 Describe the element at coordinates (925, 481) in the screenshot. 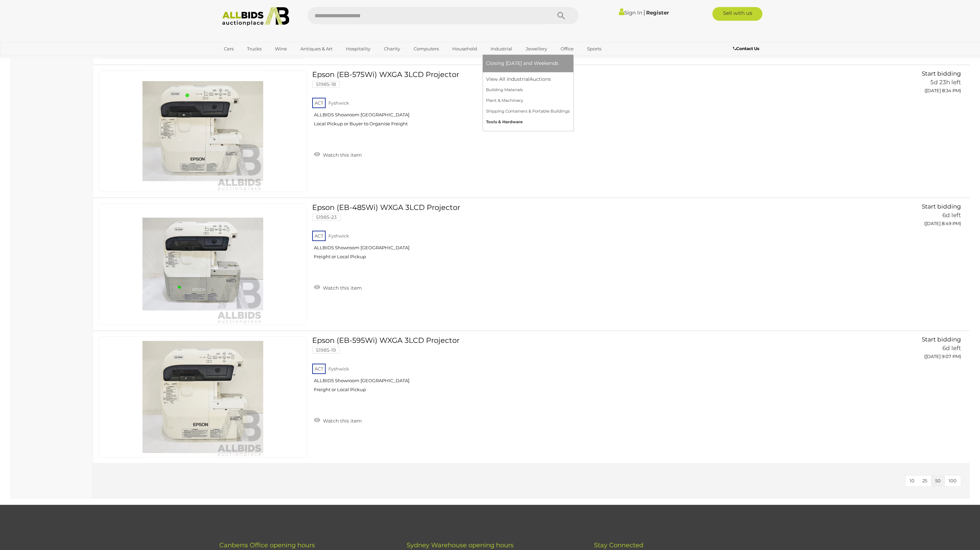

I see `span: 25` at that location.